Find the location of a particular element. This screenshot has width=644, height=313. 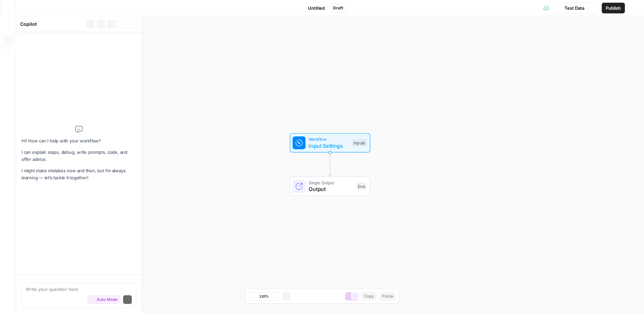

div: Single OutputOutputEnd is located at coordinates (330, 186).